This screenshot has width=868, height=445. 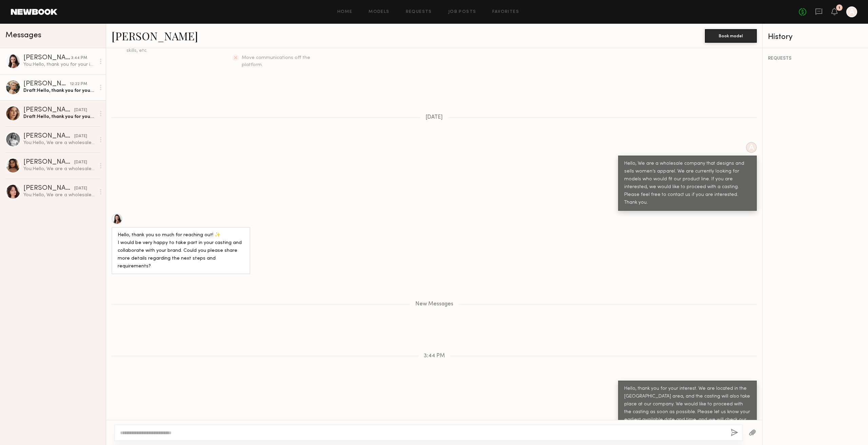 What do you see at coordinates (852, 12) in the screenshot?
I see `a: A` at bounding box center [852, 12].